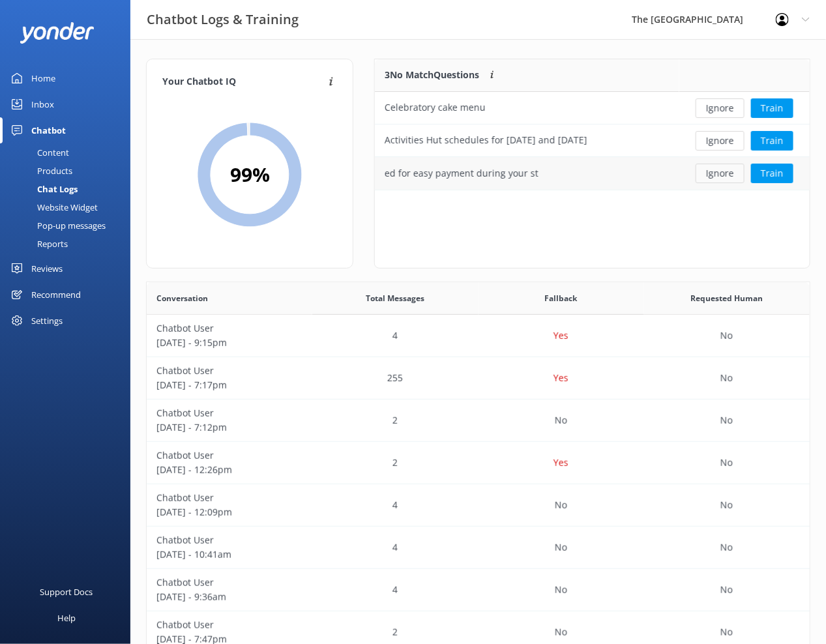  What do you see at coordinates (561, 298) in the screenshot?
I see `span: Fallback` at bounding box center [561, 298].